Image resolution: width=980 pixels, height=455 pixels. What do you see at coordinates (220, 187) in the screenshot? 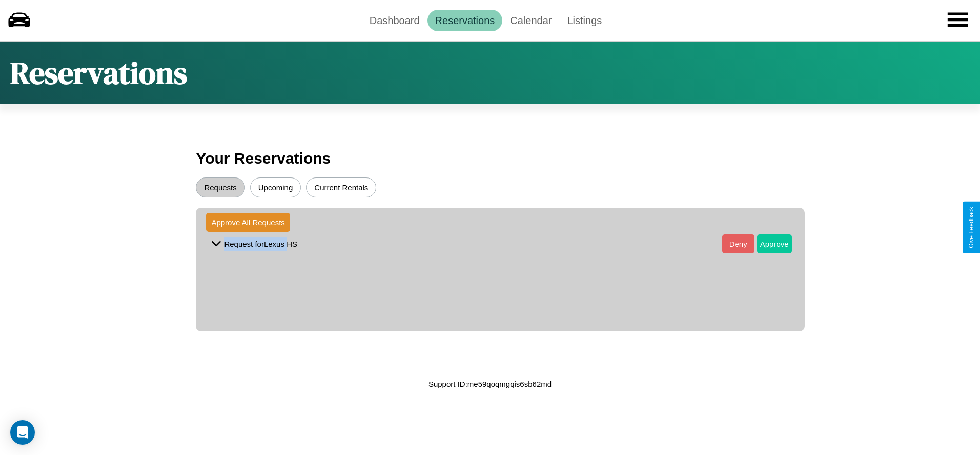
I see `button: Requests` at bounding box center [220, 187].